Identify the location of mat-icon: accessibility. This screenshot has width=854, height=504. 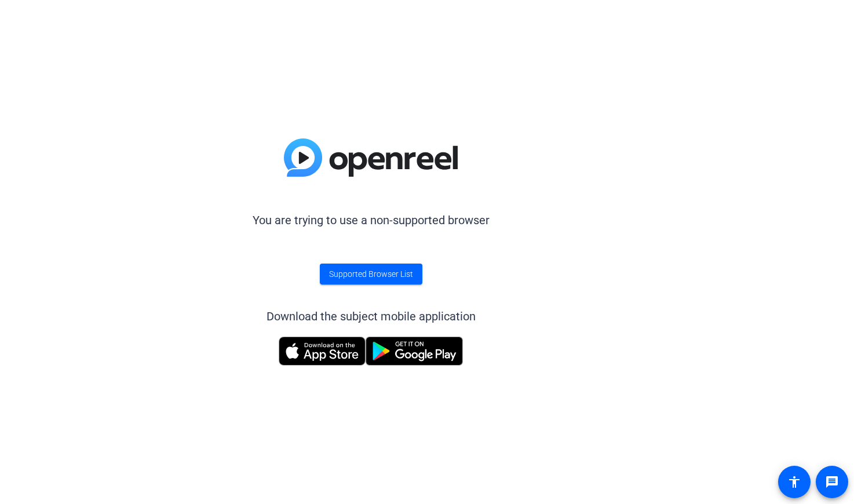
(794, 482).